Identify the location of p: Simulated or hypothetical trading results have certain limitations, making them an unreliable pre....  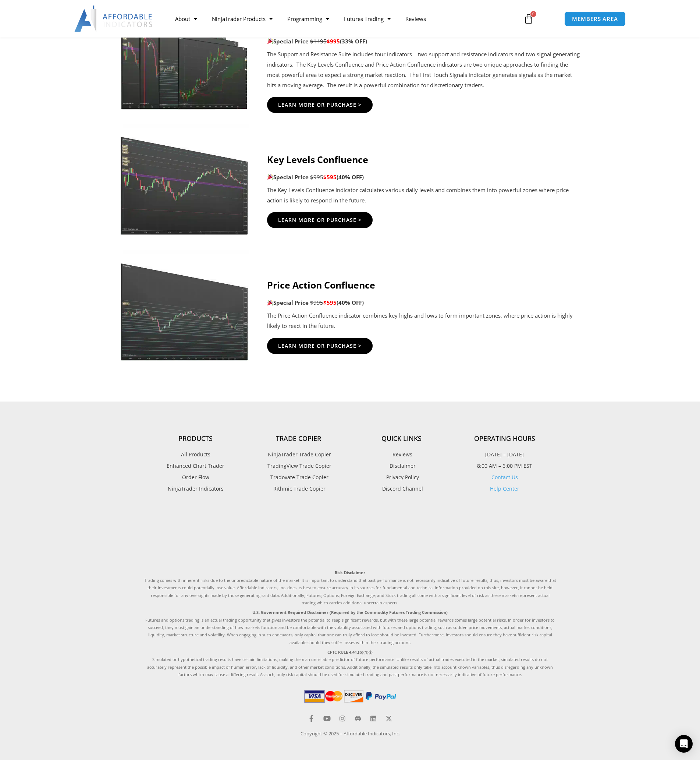
(350, 663).